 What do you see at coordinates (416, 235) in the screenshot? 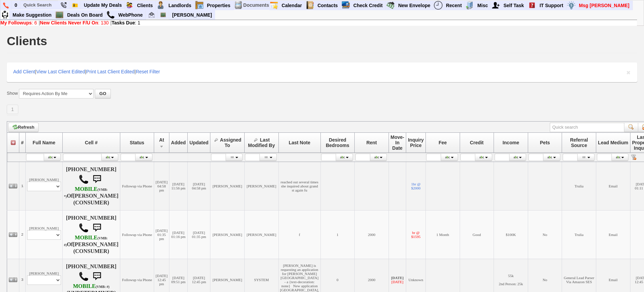
I see `font: br @ $1595` at bounding box center [416, 235].